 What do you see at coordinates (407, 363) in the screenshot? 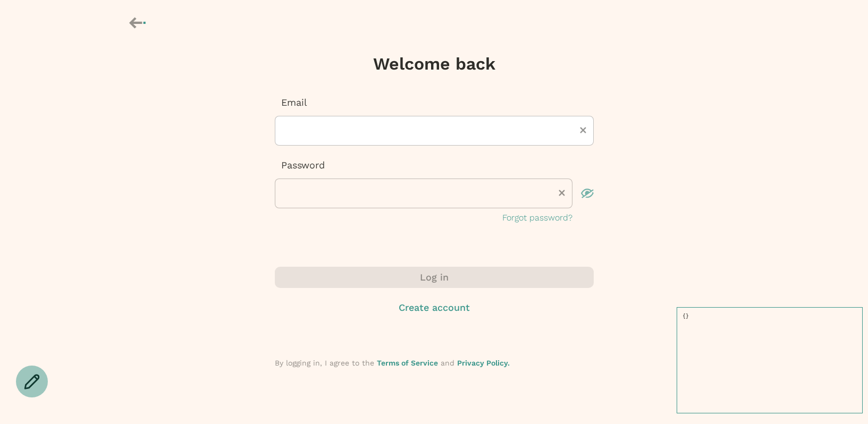
I see `a: Terms of Service` at bounding box center [407, 363].